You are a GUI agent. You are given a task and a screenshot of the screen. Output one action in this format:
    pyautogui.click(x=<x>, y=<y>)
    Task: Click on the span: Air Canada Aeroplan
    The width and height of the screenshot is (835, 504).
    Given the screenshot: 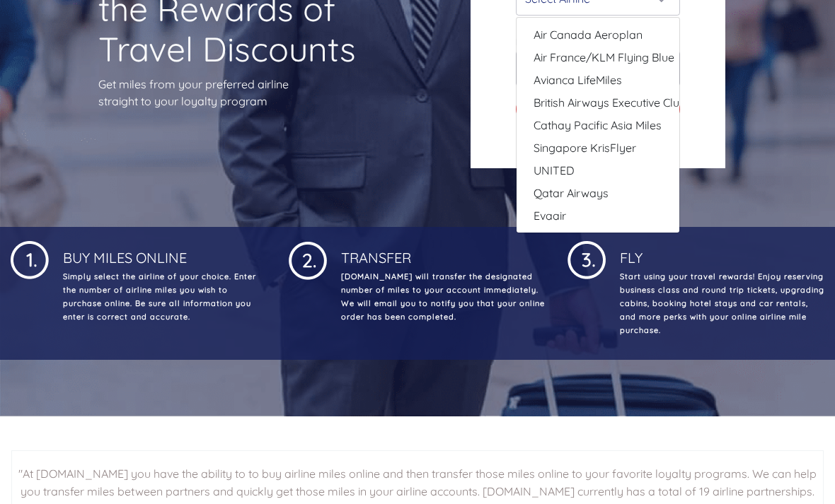 What is the action you would take?
    pyautogui.click(x=588, y=34)
    